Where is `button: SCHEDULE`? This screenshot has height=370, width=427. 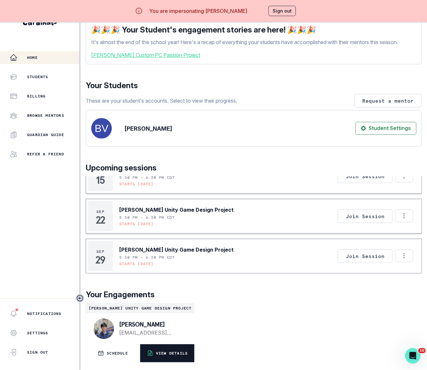
button: SCHEDULE is located at coordinates (113, 354).